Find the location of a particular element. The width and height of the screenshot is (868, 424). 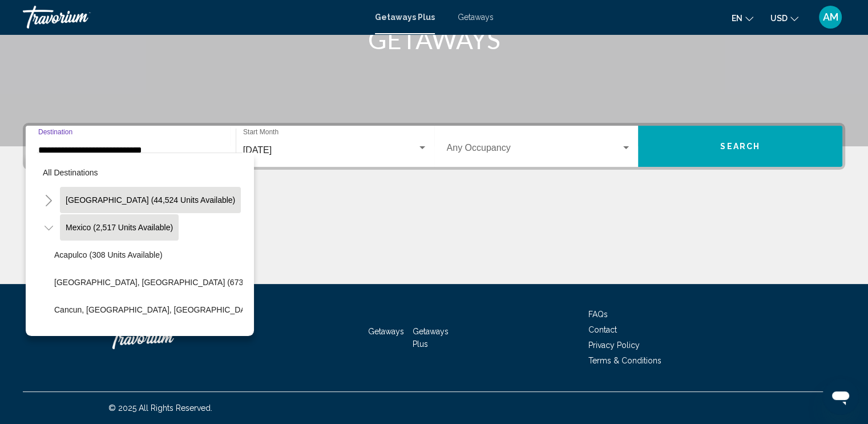

button: Change language is located at coordinates (742, 18).